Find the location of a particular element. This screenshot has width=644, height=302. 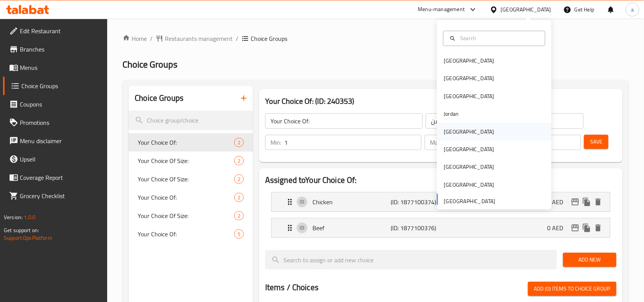

a: Home is located at coordinates (135, 39).